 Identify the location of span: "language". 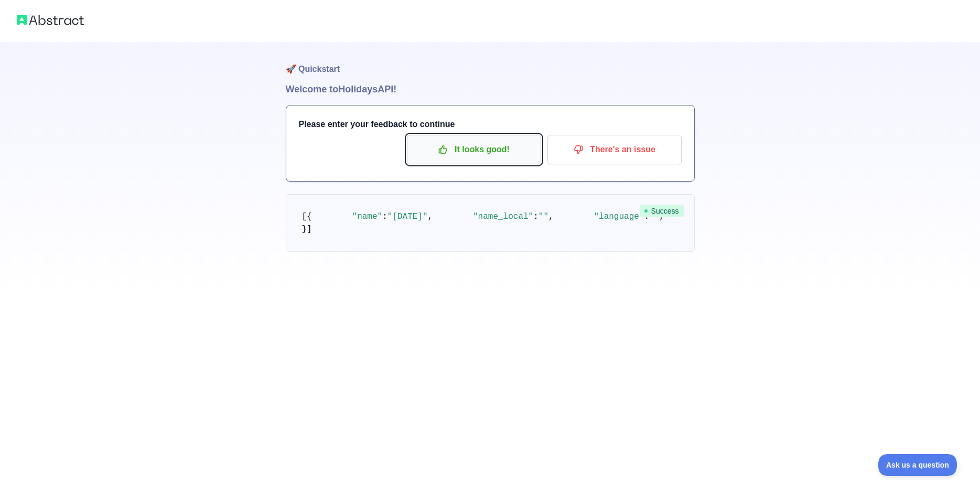
(618, 217).